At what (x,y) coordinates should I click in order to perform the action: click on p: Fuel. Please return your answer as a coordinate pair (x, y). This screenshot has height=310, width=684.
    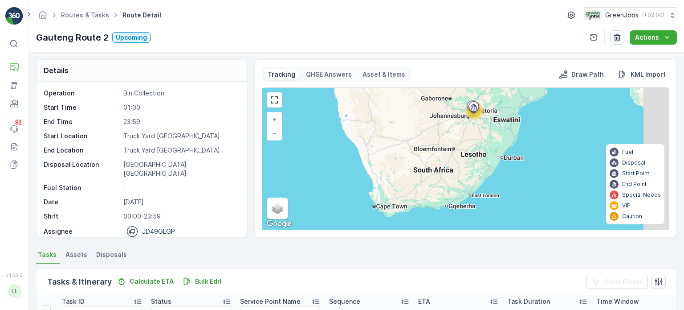
    Looking at the image, I should click on (628, 152).